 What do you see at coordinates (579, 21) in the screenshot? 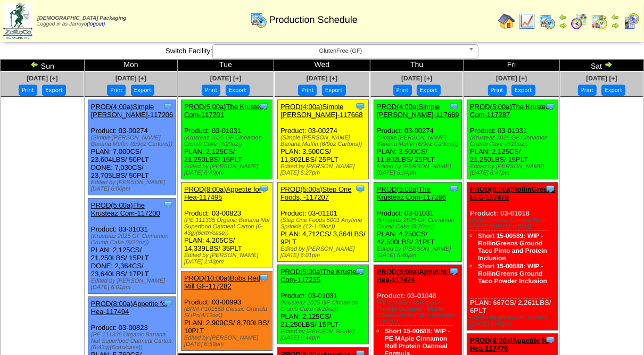
I see `img: calendarblend.gif` at bounding box center [579, 21].